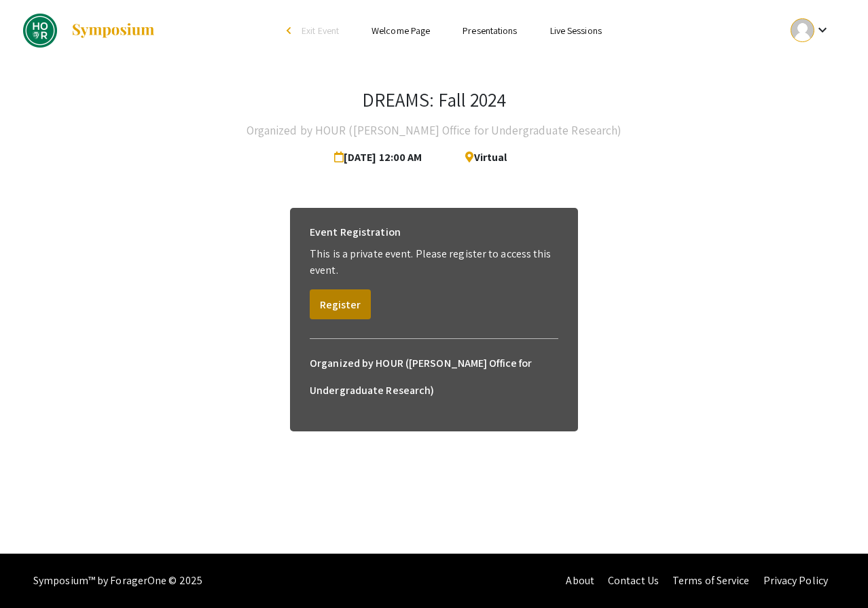 The height and width of the screenshot is (608, 868). What do you see at coordinates (340, 304) in the screenshot?
I see `button: Register` at bounding box center [340, 304].